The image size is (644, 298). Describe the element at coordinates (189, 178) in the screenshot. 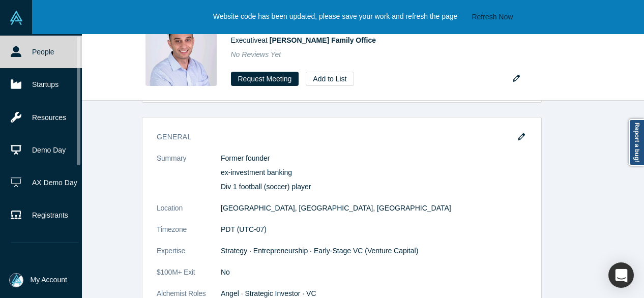

I see `dt: Summary` at that location.